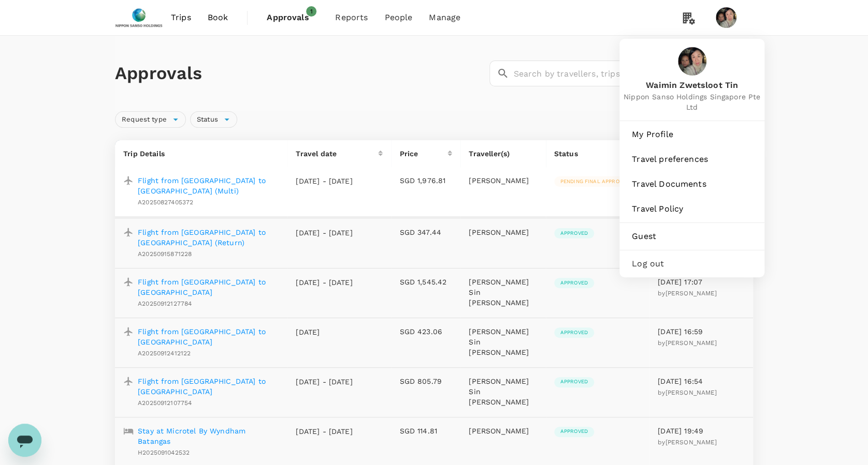  Describe the element at coordinates (691, 237) in the screenshot. I see `a: Guest` at that location.